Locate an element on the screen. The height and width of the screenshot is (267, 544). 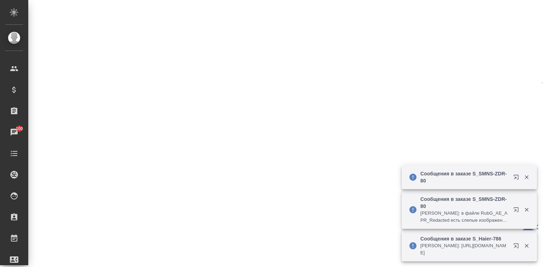
a: 100 is located at coordinates (14, 132).